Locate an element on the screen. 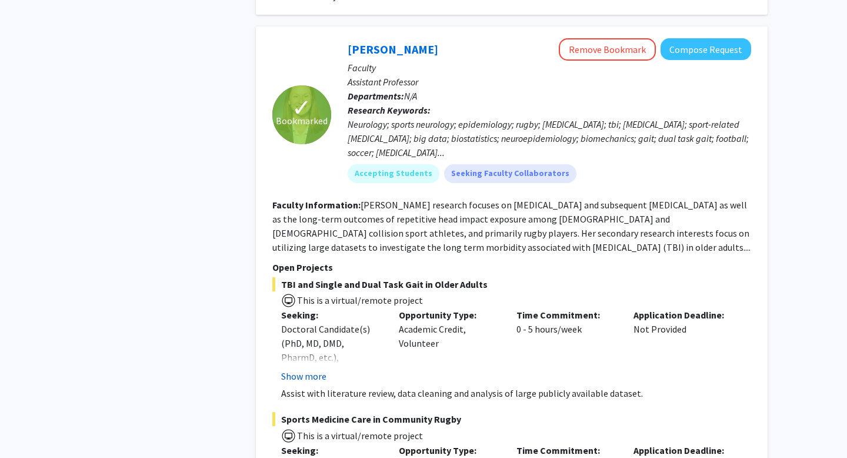 The width and height of the screenshot is (847, 458). p: Assistant Professor is located at coordinates (549, 82).